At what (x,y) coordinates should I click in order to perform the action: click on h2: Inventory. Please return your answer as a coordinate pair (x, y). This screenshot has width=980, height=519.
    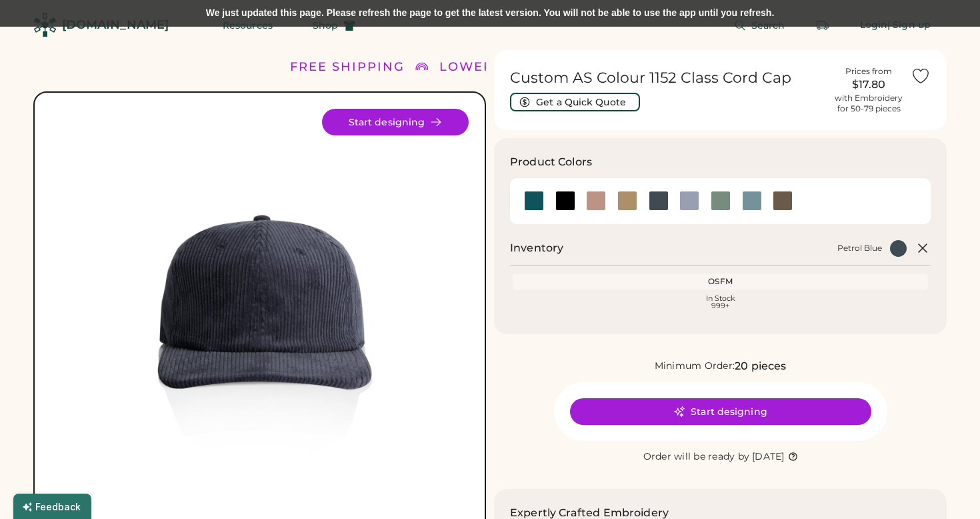
    Looking at the image, I should click on (537, 248).